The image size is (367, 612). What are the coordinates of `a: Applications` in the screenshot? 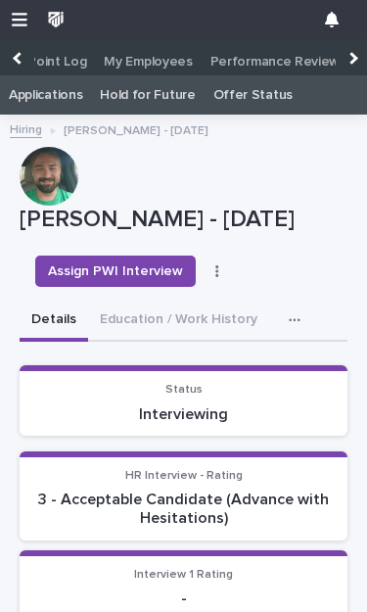 It's located at (45, 95).